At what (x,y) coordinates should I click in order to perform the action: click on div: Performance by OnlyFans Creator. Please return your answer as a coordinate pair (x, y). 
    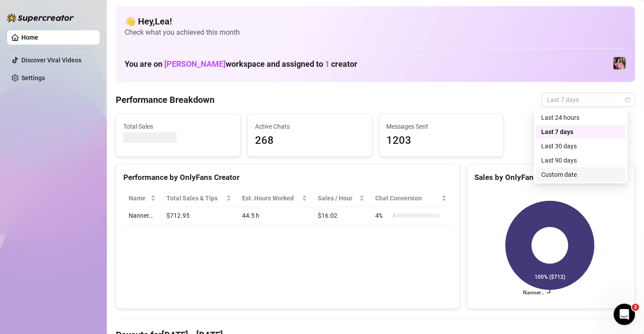
    Looking at the image, I should click on (287, 177).